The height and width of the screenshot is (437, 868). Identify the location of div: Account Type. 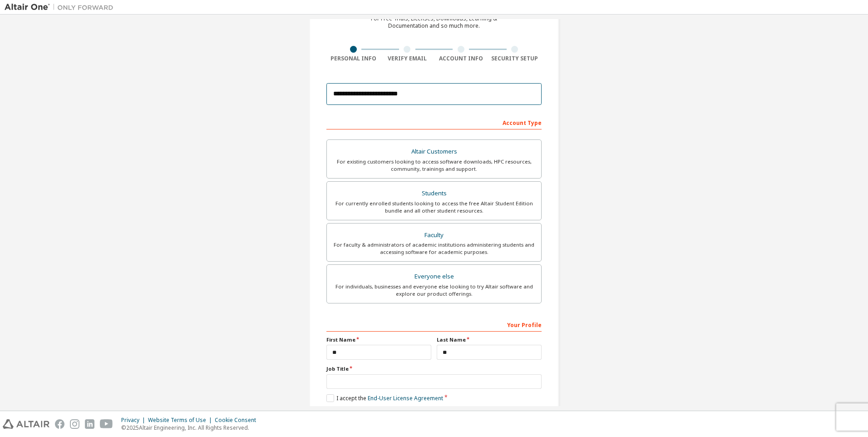
(434, 122).